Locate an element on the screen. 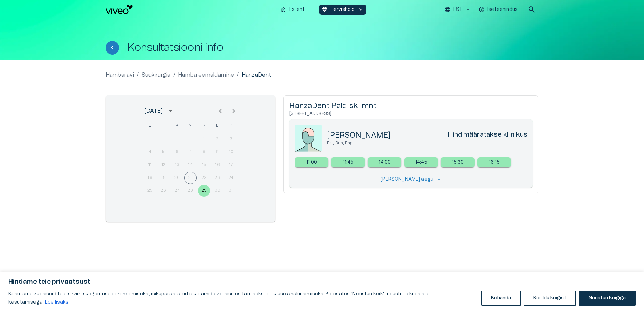  h5: HanzaDent Paldiski mnt is located at coordinates (411, 105).